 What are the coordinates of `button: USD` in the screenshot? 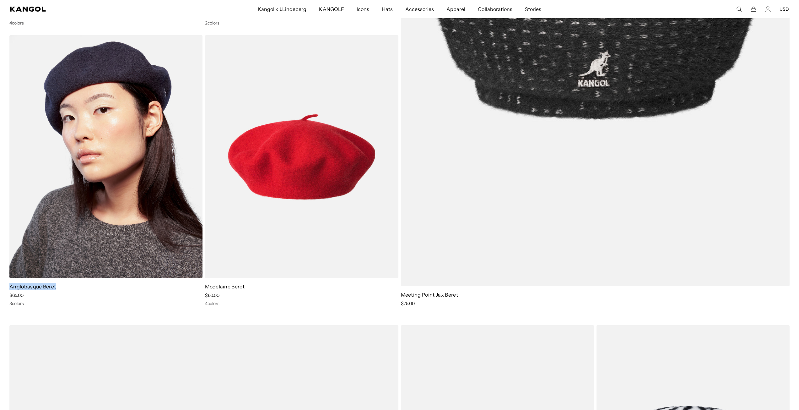 It's located at (785, 9).